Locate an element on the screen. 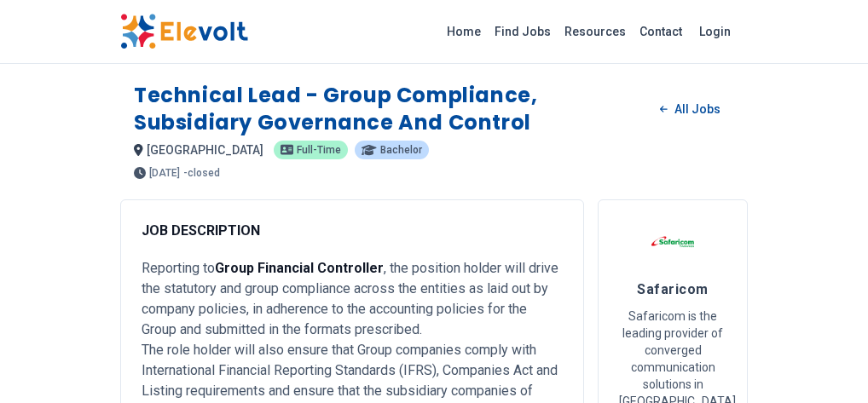  span: full-time is located at coordinates (319, 150).